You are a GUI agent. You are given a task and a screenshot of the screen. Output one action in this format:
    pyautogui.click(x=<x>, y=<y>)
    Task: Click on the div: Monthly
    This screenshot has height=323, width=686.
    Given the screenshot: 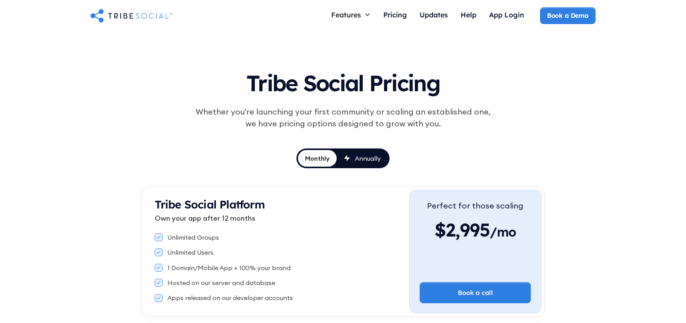 What is the action you would take?
    pyautogui.click(x=317, y=158)
    